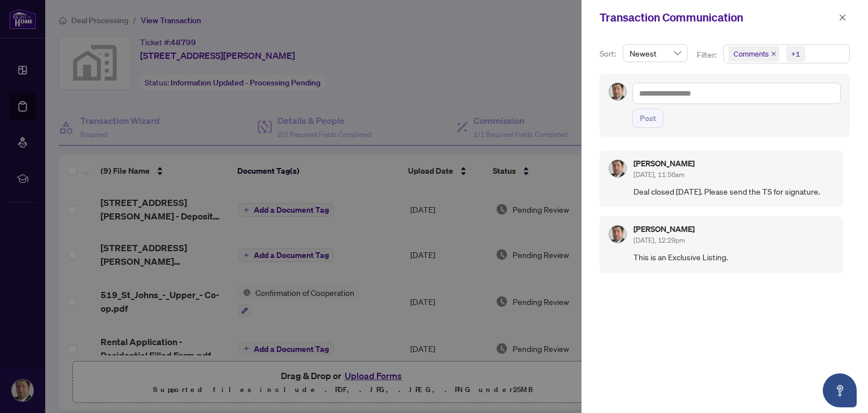  Describe the element at coordinates (840, 390) in the screenshot. I see `button: Open asap` at that location.